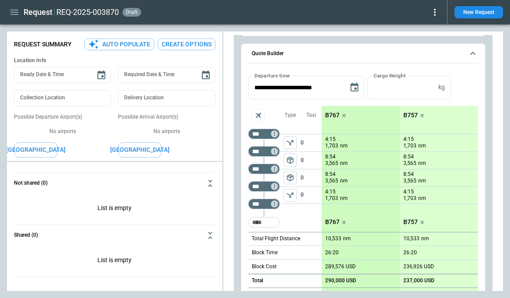  What do you see at coordinates (38, 12) in the screenshot?
I see `h1: Request` at bounding box center [38, 12].